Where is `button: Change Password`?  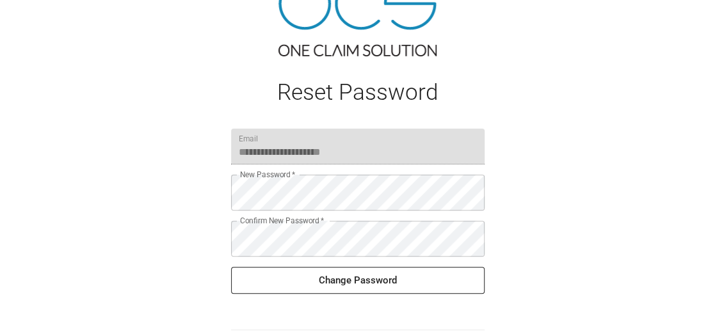 button: Change Password is located at coordinates (358, 280).